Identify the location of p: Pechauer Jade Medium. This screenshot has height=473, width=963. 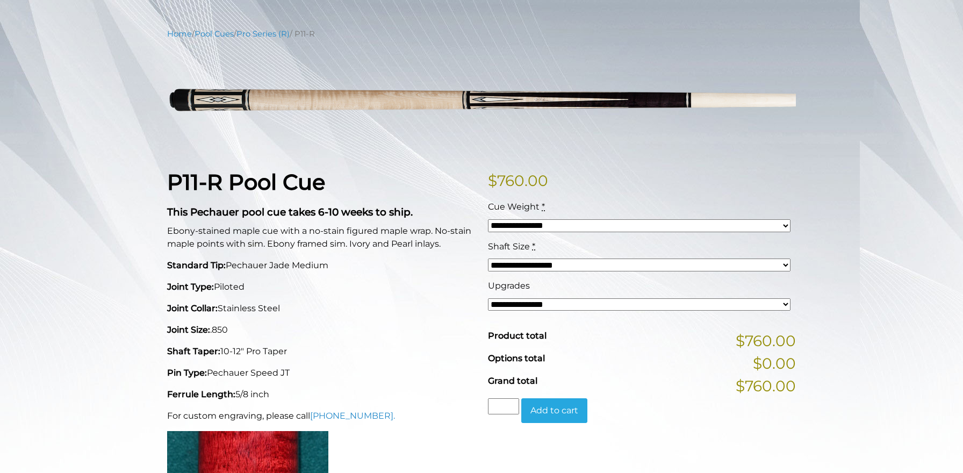
(321, 266).